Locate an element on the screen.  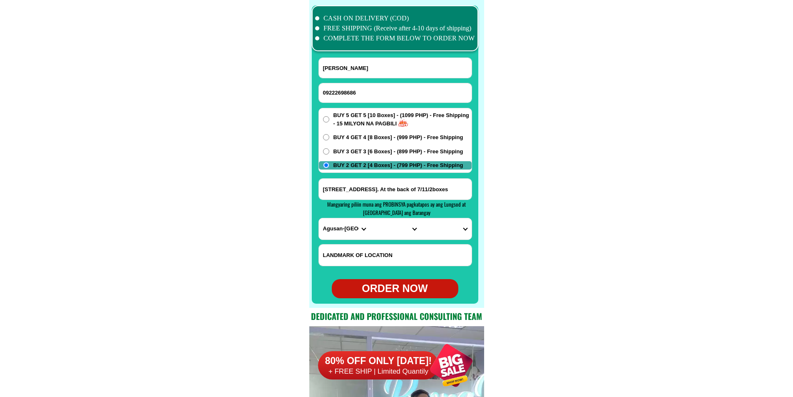
li: FREE SHIPPING (Receive after 4-10 days of shipping) is located at coordinates (395, 28).